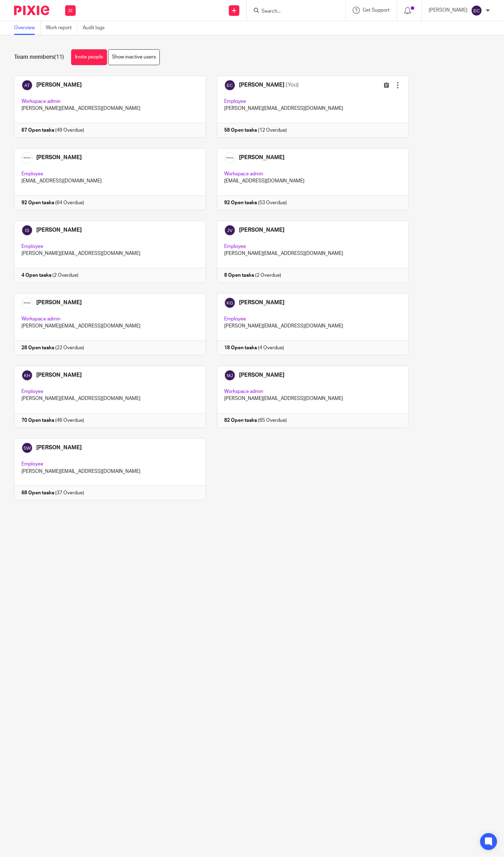  What do you see at coordinates (59, 57) in the screenshot?
I see `span: (11)` at bounding box center [59, 57].